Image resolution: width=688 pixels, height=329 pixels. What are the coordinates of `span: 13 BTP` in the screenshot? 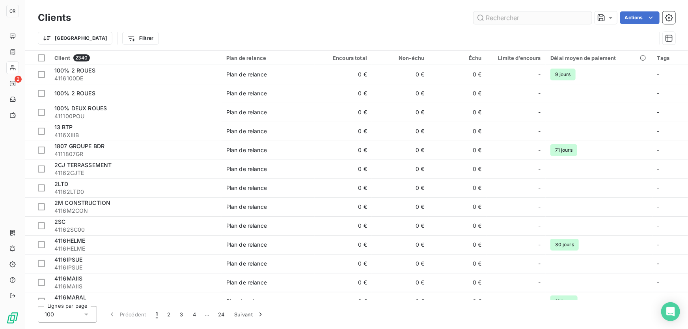 It's located at (63, 127).